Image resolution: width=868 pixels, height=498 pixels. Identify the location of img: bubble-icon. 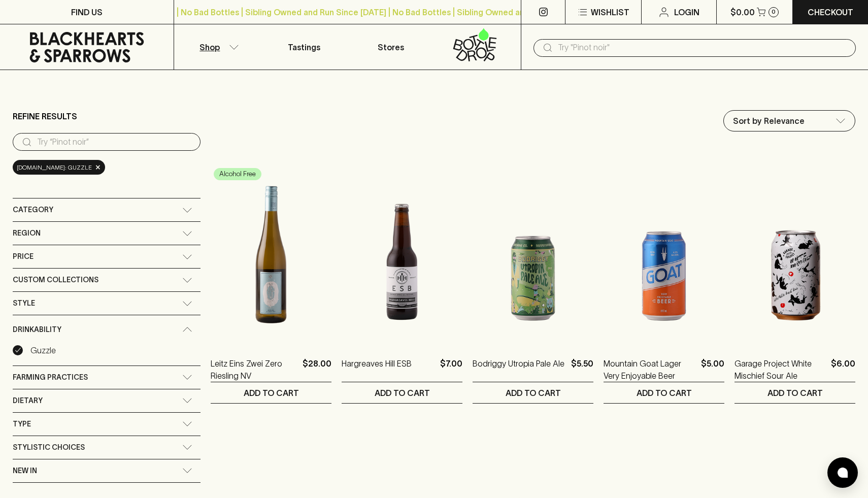
(843, 472).